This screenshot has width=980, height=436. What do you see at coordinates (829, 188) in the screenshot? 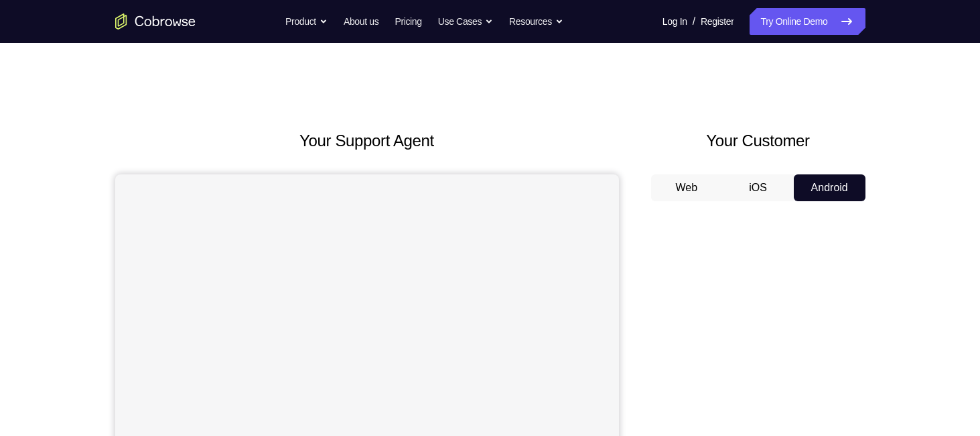
I see `button: Android` at bounding box center [829, 188].